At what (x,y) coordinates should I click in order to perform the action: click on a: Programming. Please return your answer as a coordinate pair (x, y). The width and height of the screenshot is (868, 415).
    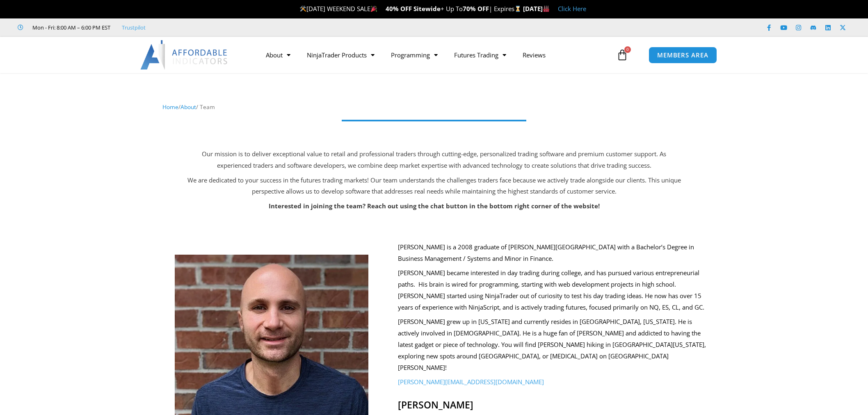
    Looking at the image, I should click on (415, 55).